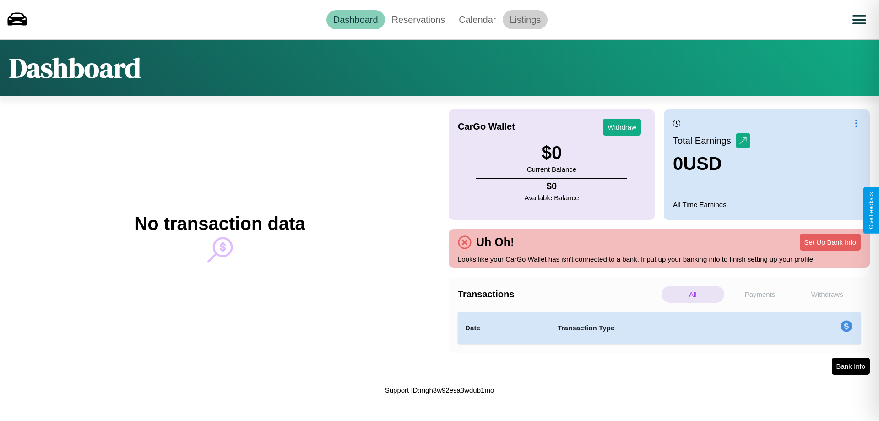 Image resolution: width=879 pixels, height=421 pixels. Describe the element at coordinates (830, 242) in the screenshot. I see `button: Set Up Bank Info` at that location.